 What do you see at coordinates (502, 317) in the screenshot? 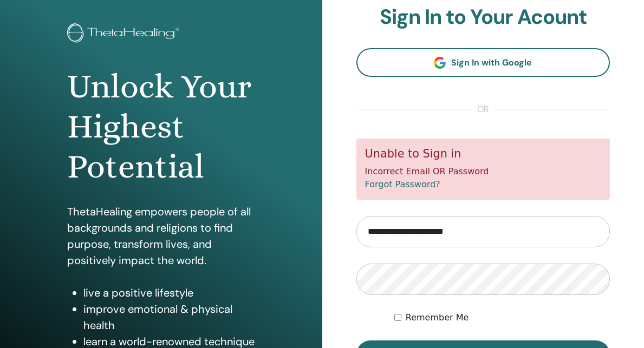
I see `div: Keep me authenticated indefinitely or until I manually logout` at bounding box center [502, 317].